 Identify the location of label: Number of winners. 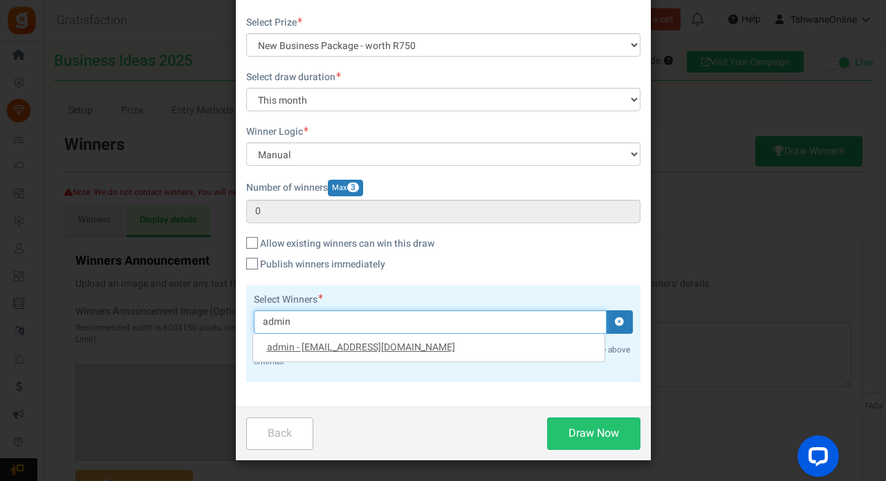
(304, 188).